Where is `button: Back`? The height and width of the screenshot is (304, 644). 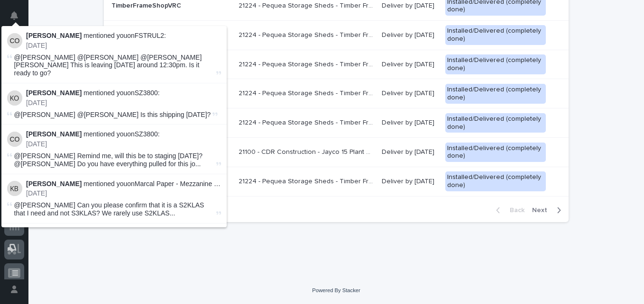 button: Back is located at coordinates (508, 210).